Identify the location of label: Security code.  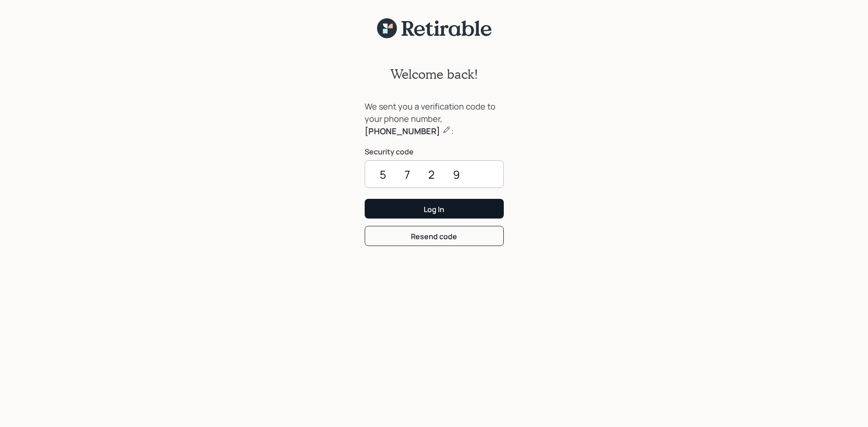
(434, 152).